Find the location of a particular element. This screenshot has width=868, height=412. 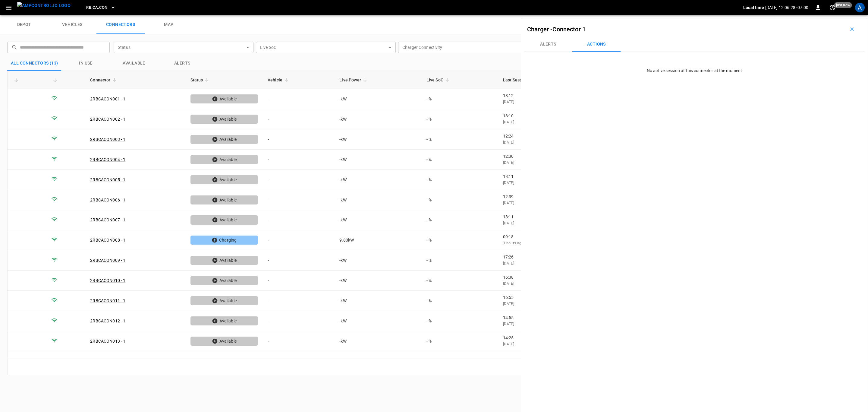

a: Connector 1 is located at coordinates (569, 29).